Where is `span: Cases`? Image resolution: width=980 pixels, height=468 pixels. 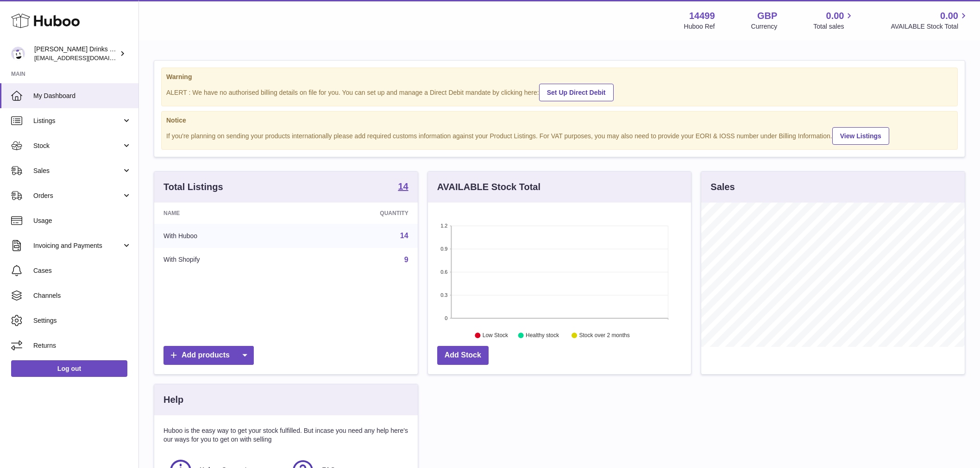 span: Cases is located at coordinates (82, 271).